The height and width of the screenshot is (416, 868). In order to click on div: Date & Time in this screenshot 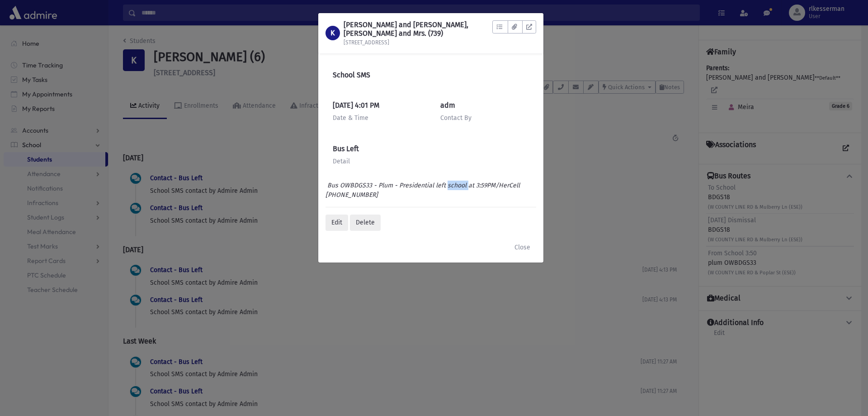, I will do `click(377, 118)`.